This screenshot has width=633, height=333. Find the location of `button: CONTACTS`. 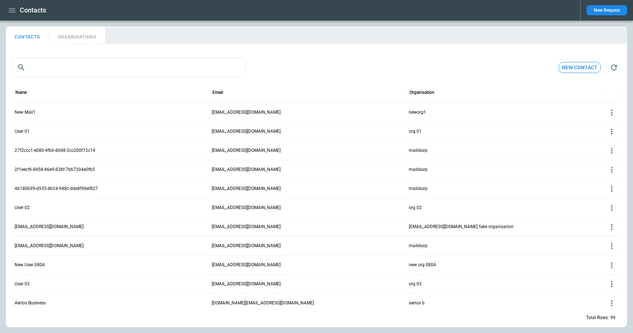

button: CONTACTS is located at coordinates (27, 35).